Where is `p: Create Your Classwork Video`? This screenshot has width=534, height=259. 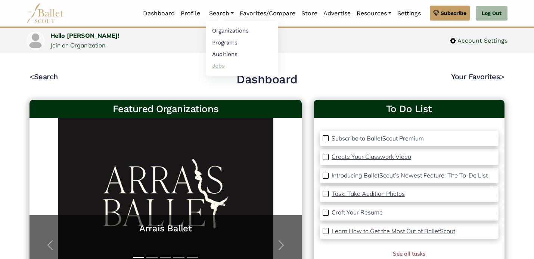
p: Create Your Classwork Video is located at coordinates (372, 157).